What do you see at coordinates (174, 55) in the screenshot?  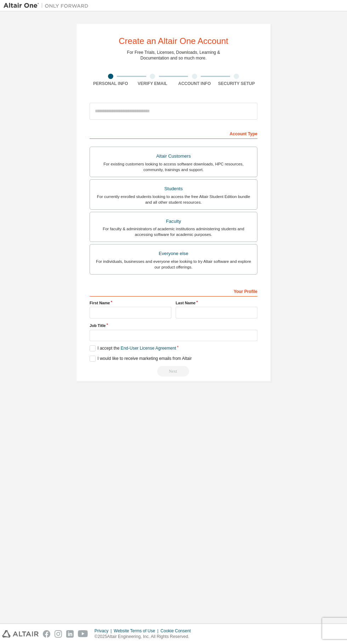 I see `div: For Free Trials, Licenses, Downloads, Learning & Documentation and so much more.` at bounding box center [174, 55].